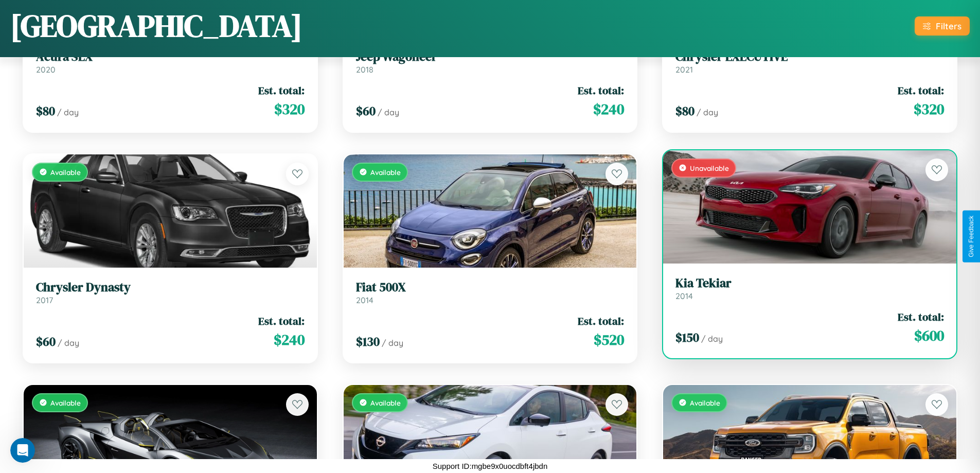 Image resolution: width=980 pixels, height=473 pixels. I want to click on h3: Acura SLX, so click(170, 57).